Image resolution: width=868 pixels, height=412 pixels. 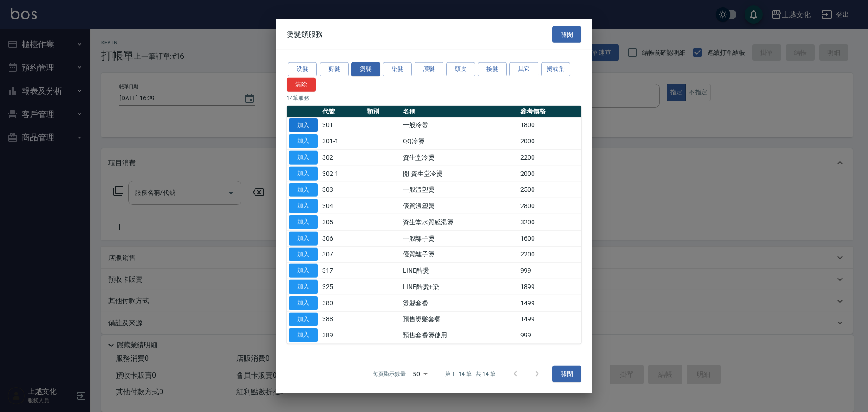 What do you see at coordinates (383, 111) in the screenshot?
I see `th: 類別` at bounding box center [383, 111].